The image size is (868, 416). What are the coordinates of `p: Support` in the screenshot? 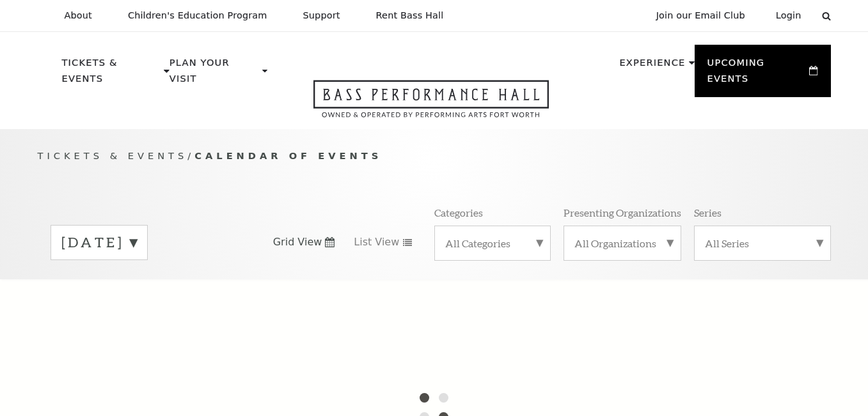 It's located at (322, 15).